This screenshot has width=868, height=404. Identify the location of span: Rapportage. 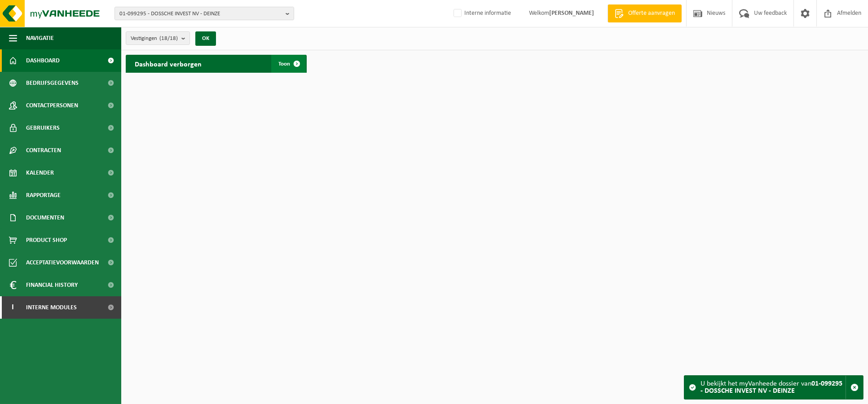
(43, 195).